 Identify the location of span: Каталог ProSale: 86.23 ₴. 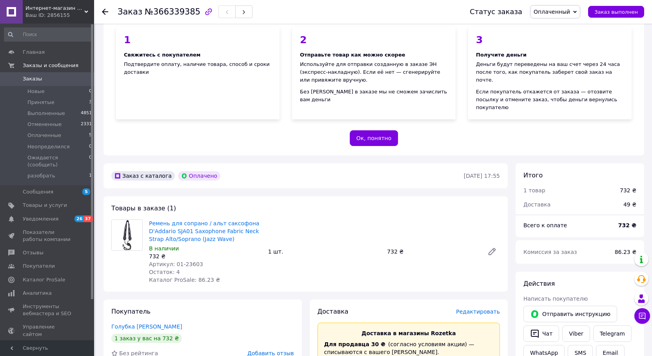
(184, 279).